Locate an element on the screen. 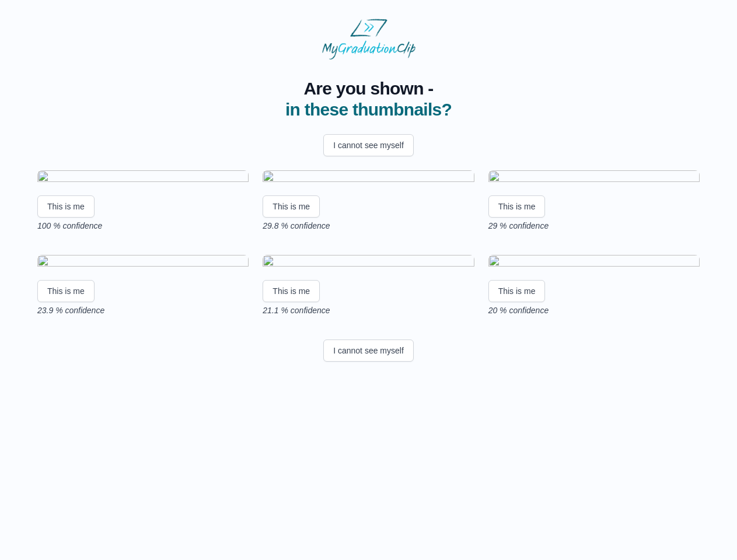 The image size is (737, 560). p: 21.1 % confidence is located at coordinates (368, 310).